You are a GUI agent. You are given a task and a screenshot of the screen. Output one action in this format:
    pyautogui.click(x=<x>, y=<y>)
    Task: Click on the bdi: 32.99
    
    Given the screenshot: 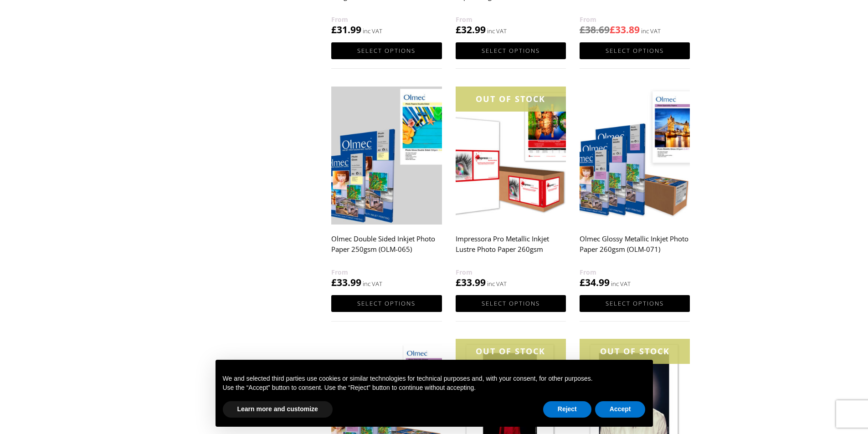 What is the action you would take?
    pyautogui.click(x=471, y=29)
    